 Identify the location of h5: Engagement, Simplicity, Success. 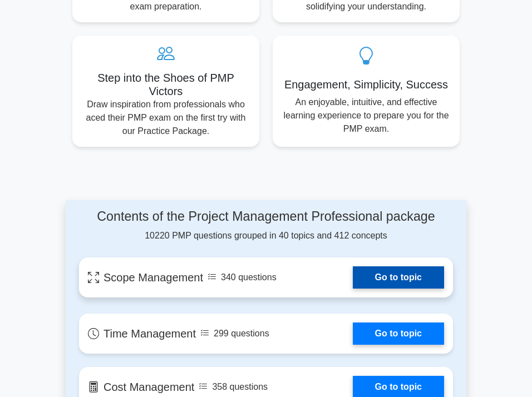
(366, 85).